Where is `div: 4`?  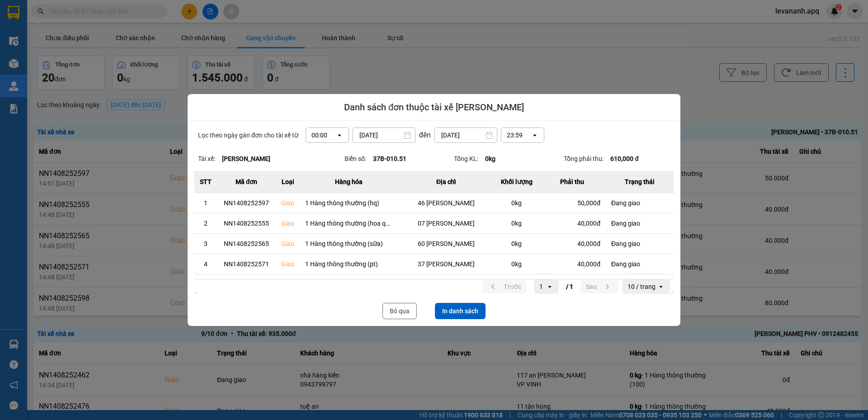 div: 4 is located at coordinates (206, 264).